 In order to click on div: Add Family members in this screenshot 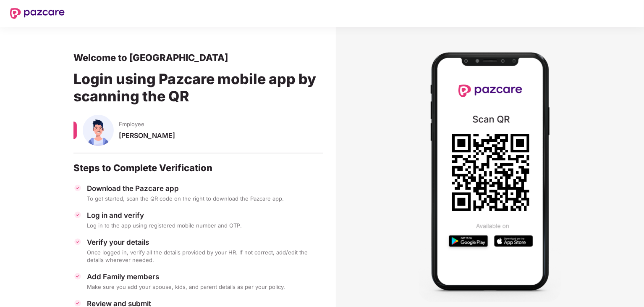, I will do `click(205, 277)`.